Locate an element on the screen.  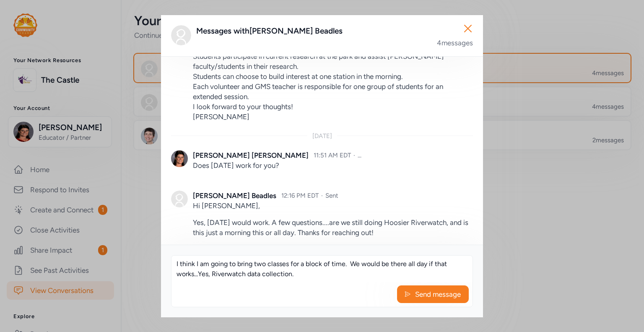
span: 12:16 PM EDT is located at coordinates (300, 196).